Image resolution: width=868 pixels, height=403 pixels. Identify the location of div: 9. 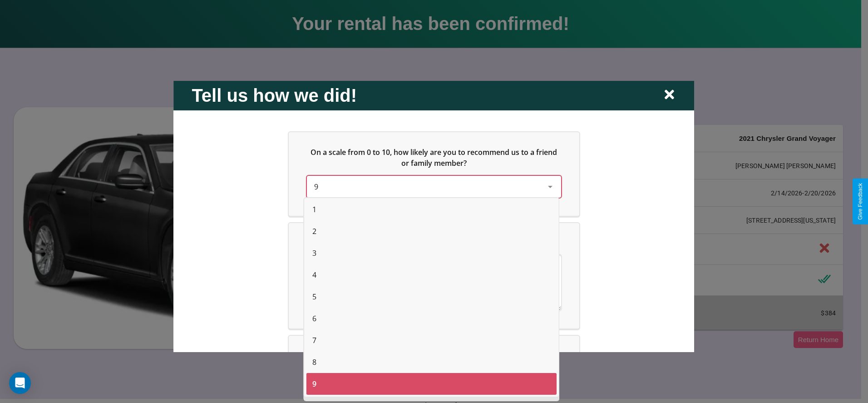
(432, 384).